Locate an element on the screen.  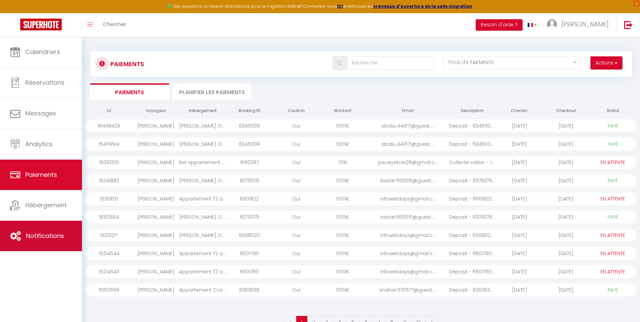
img: logout is located at coordinates (628, 25).